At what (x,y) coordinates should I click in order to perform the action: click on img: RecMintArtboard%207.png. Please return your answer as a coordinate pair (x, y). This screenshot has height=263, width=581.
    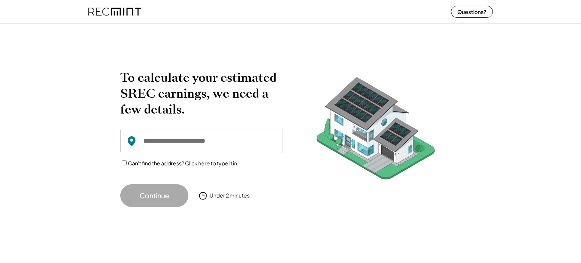
    Looking at the image, I should click on (376, 130).